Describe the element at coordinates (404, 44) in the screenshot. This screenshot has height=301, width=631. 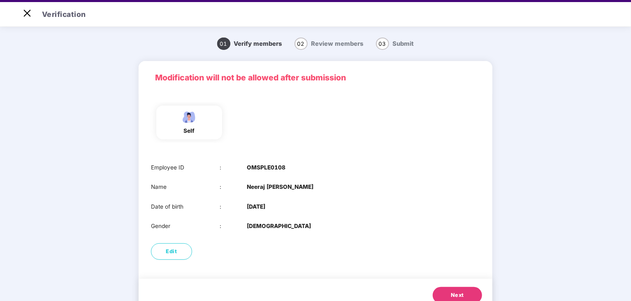
I see `span: Submit` at that location.